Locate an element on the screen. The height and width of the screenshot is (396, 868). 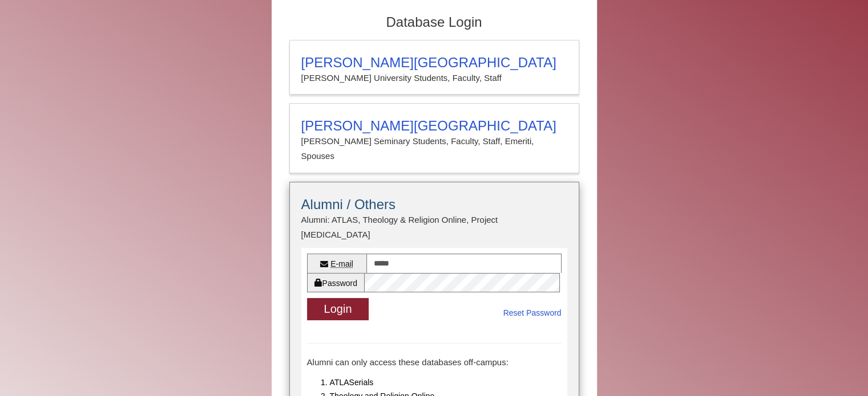
a: Reset Password is located at coordinates (532, 313).